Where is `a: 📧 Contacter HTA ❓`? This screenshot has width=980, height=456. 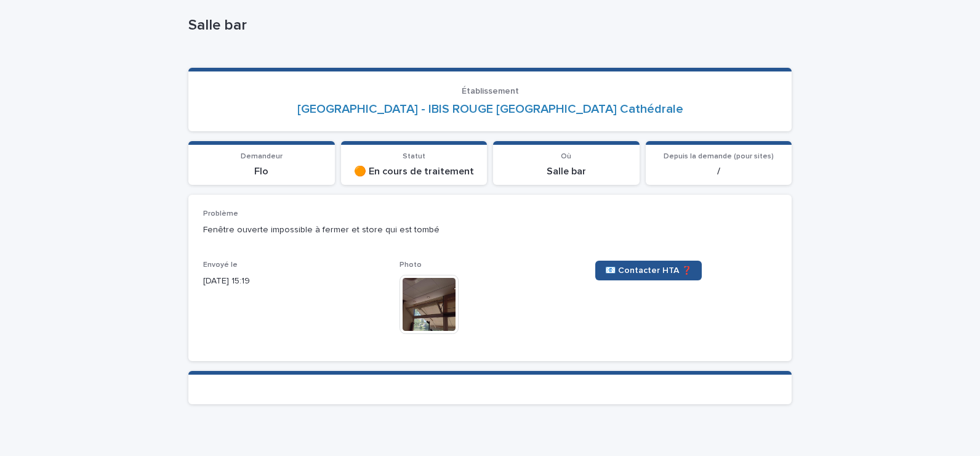 a: 📧 Contacter HTA ❓ is located at coordinates (649, 270).